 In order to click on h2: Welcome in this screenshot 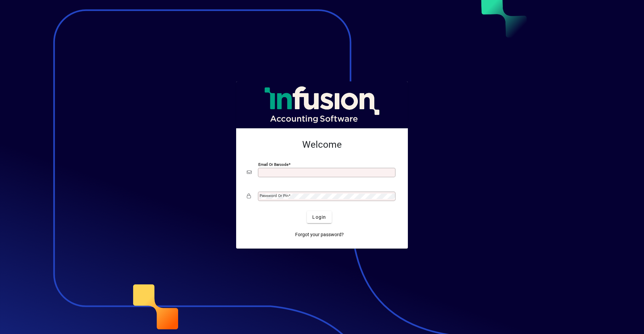, I will do `click(322, 145)`.